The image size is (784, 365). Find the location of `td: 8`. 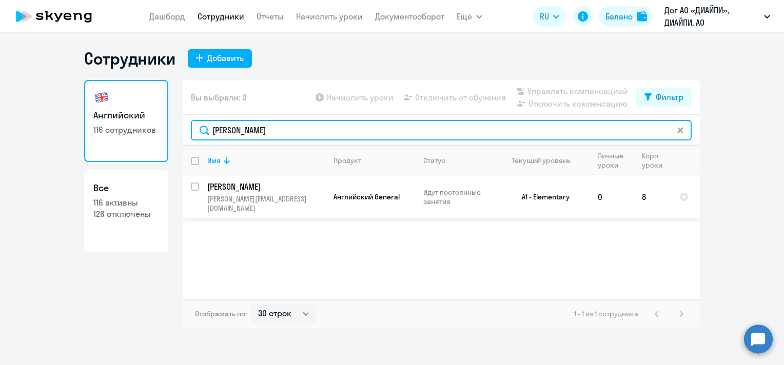

td: 8 is located at coordinates (652, 197).